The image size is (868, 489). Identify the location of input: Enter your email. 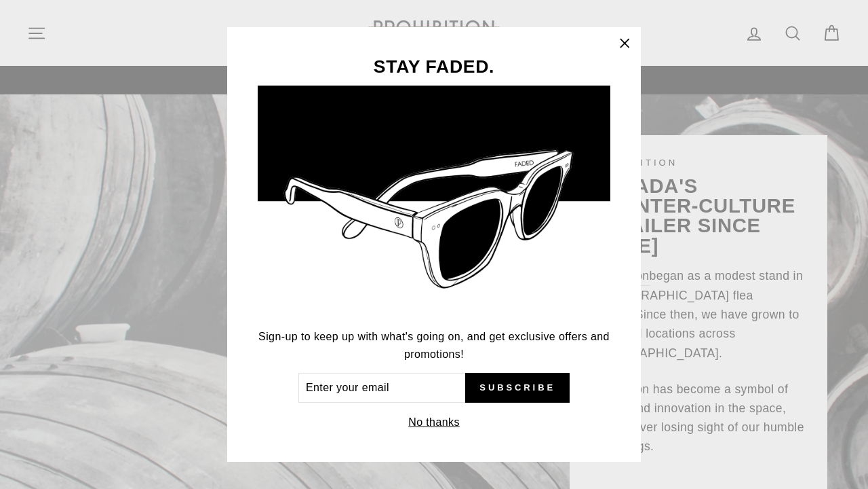
(382, 387).